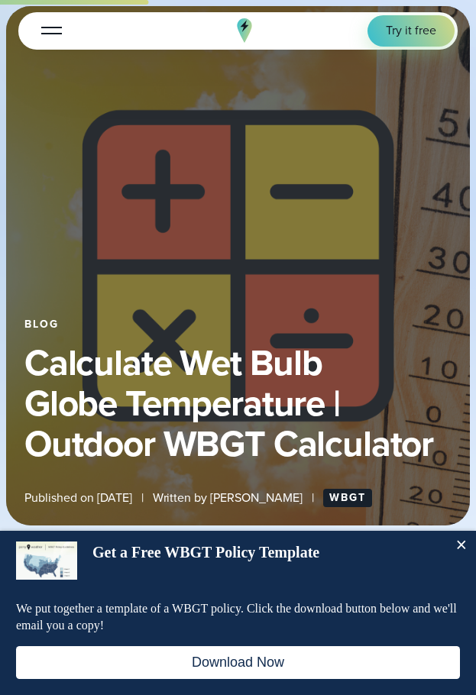 This screenshot has width=476, height=695. I want to click on a: Try it free, so click(411, 31).